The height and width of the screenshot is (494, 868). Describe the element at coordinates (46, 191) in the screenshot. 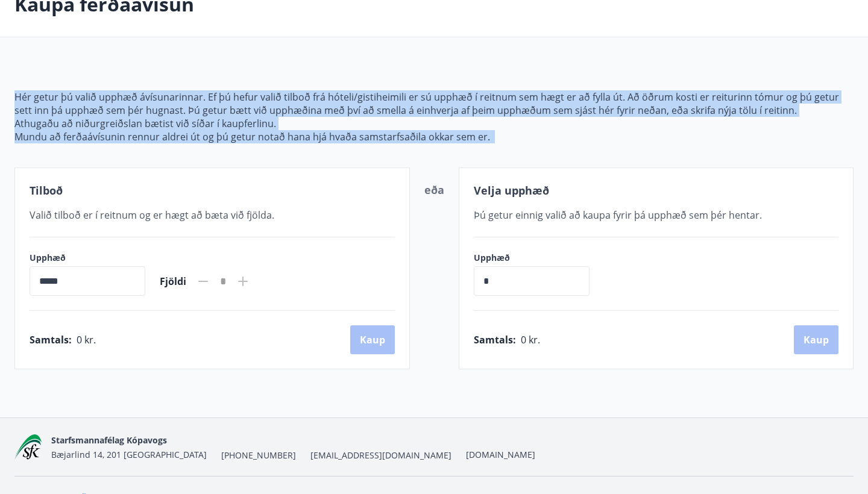

I see `span: Tilboð` at that location.